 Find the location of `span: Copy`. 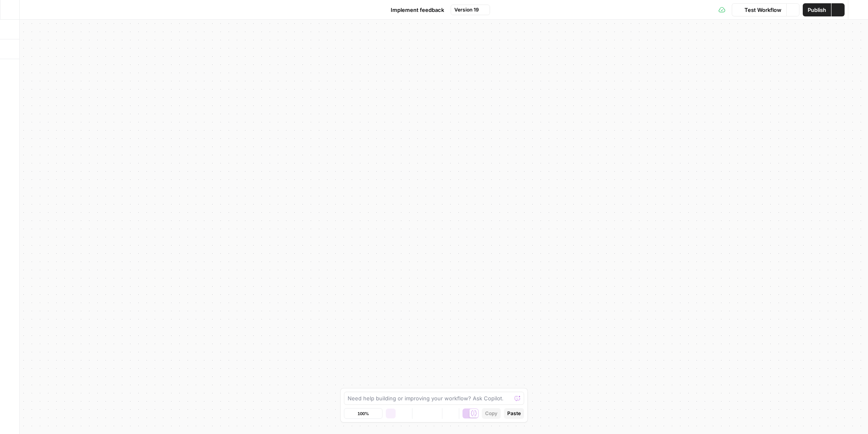

span: Copy is located at coordinates (491, 413).